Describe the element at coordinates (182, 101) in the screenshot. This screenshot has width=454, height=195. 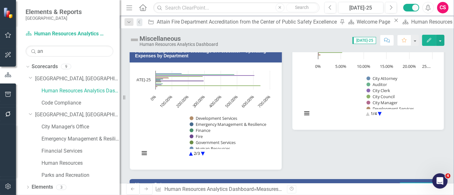
I see `text: 200.00%` at that location.